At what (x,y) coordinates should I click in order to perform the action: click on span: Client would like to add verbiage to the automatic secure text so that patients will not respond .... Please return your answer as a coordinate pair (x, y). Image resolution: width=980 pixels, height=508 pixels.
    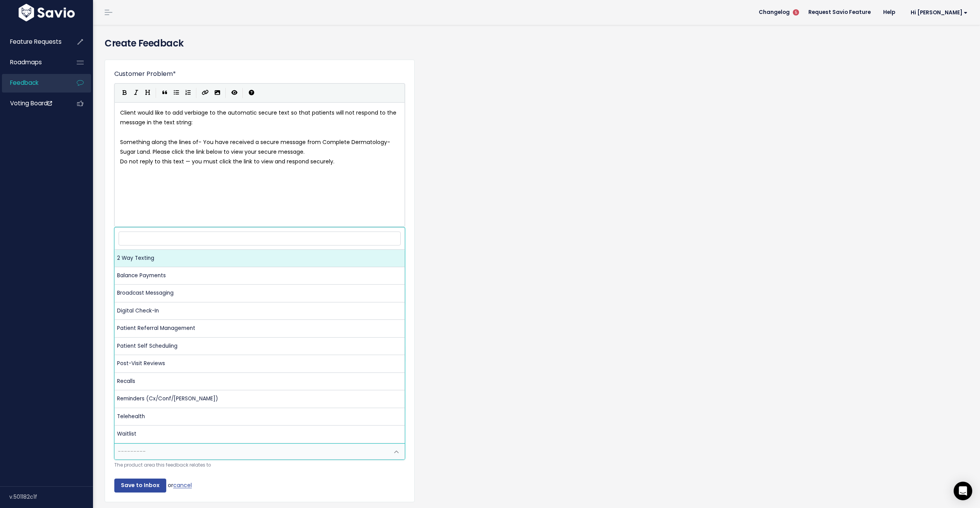
    Looking at the image, I should click on (259, 117).